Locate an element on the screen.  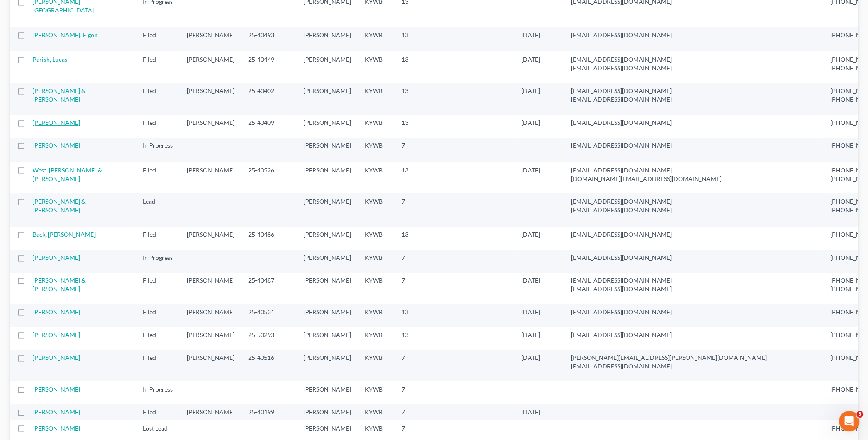
td: 25-40449 is located at coordinates (269, 67).